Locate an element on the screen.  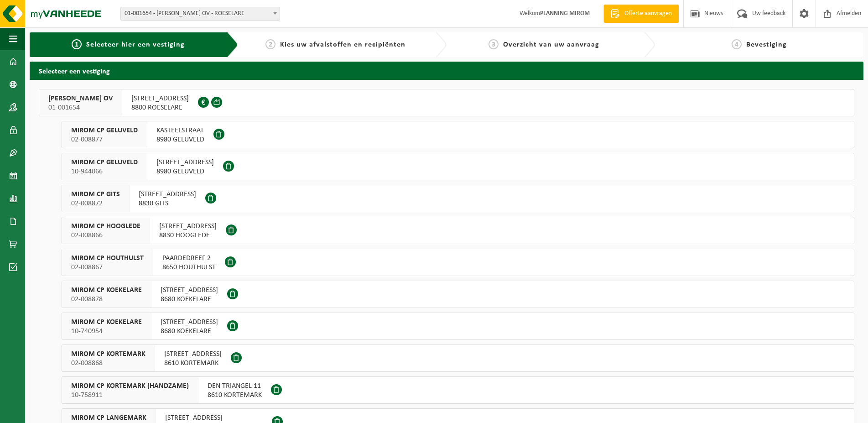
span: 01-001654 is located at coordinates (80, 108).